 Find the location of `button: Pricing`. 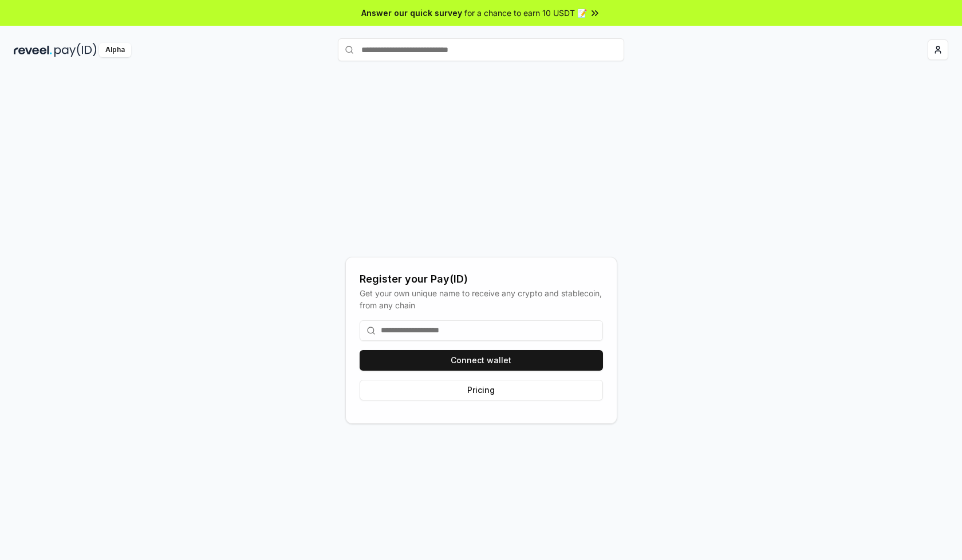

button: Pricing is located at coordinates (481, 390).